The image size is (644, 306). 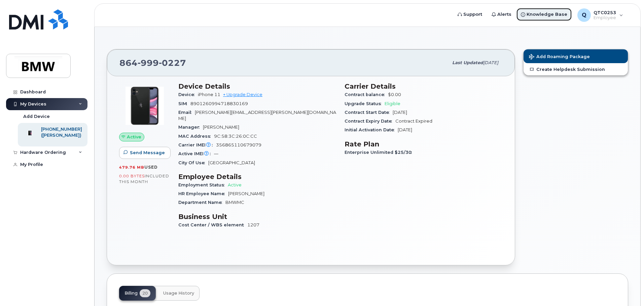 What do you see at coordinates (235, 202) in the screenshot?
I see `span: BMWMC` at bounding box center [235, 202].